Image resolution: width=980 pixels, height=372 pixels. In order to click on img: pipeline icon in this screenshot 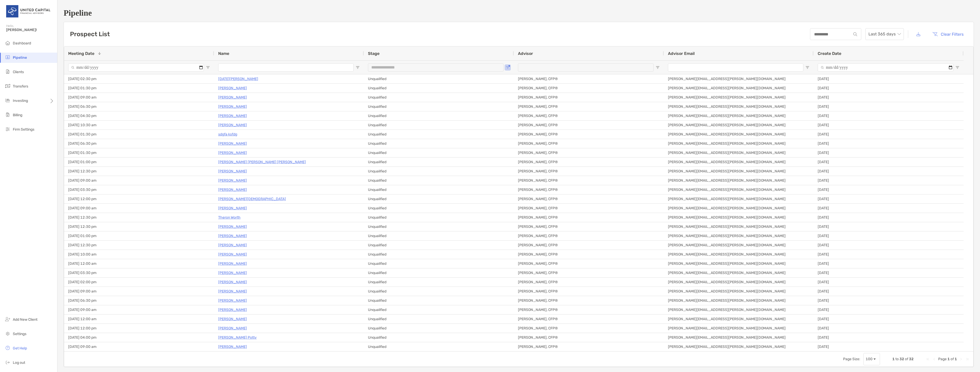, I will do `click(8, 58)`.